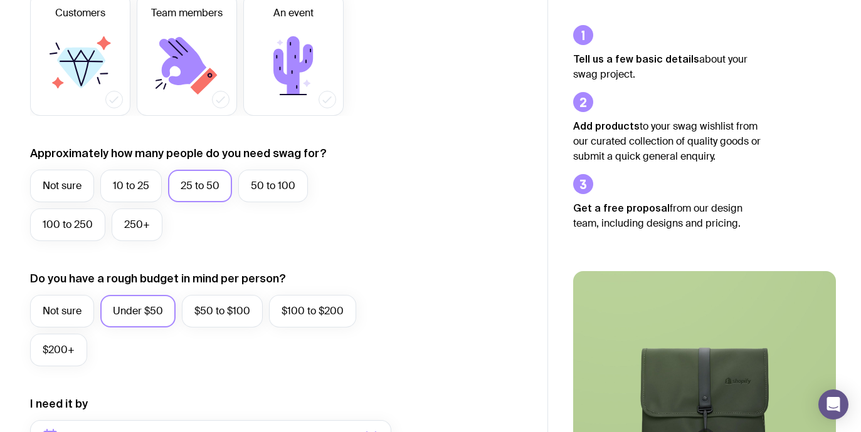  I want to click on span: An event, so click(293, 13).